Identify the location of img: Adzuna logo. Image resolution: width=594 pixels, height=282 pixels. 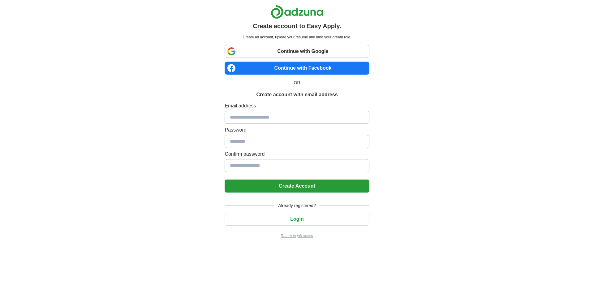
(297, 12).